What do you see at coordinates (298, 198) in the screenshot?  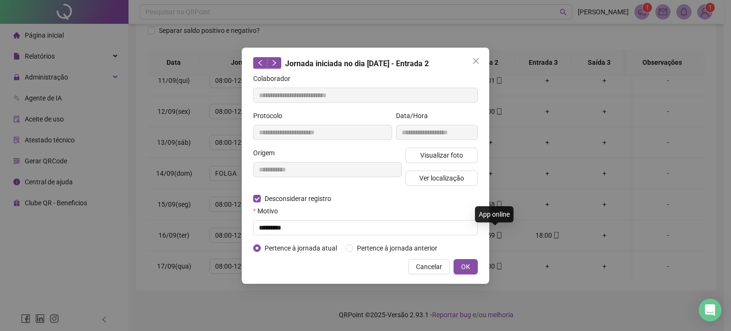 I see `span: Desconsiderar registro` at bounding box center [298, 198].